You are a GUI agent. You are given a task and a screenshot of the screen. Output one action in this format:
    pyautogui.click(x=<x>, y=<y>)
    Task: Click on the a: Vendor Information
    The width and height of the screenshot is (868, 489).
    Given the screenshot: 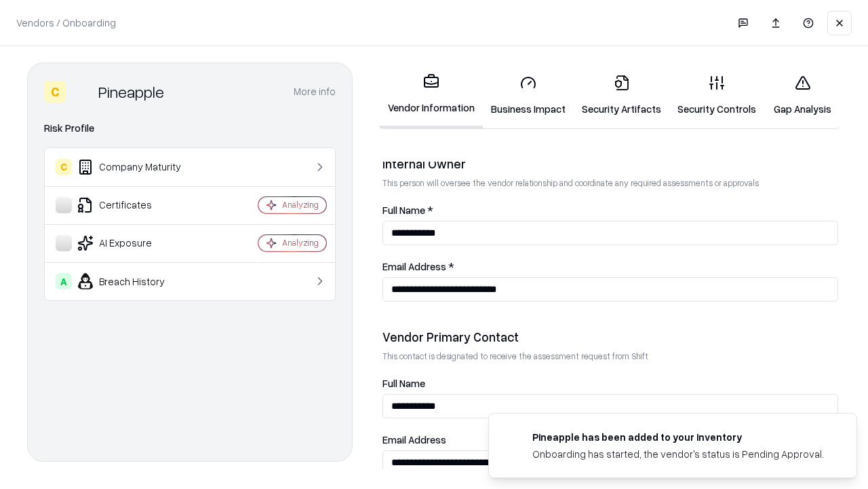 What is the action you would take?
    pyautogui.click(x=432, y=95)
    